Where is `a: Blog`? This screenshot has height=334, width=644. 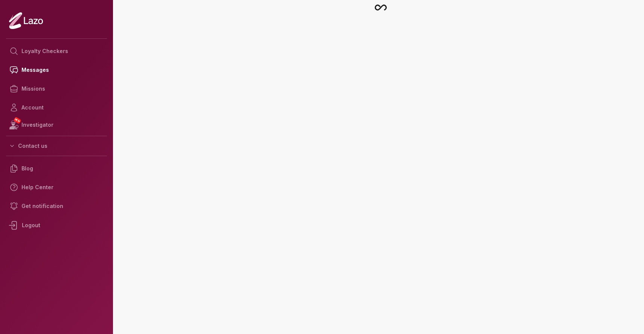
a: Blog is located at coordinates (57, 168).